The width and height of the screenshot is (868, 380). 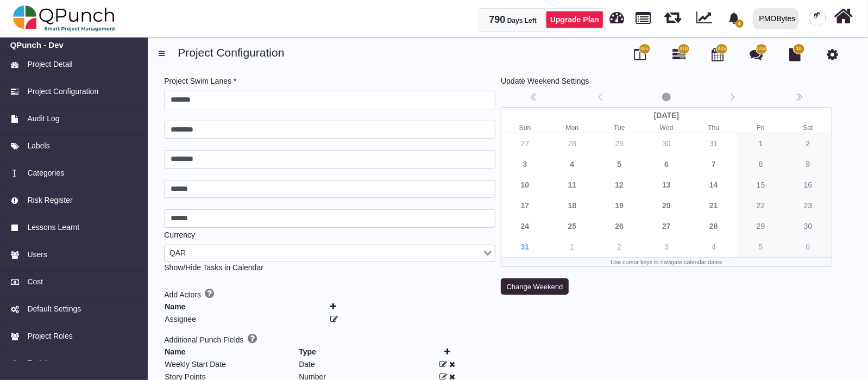 What do you see at coordinates (666, 128) in the screenshot?
I see `small: Wednesday` at bounding box center [666, 128].